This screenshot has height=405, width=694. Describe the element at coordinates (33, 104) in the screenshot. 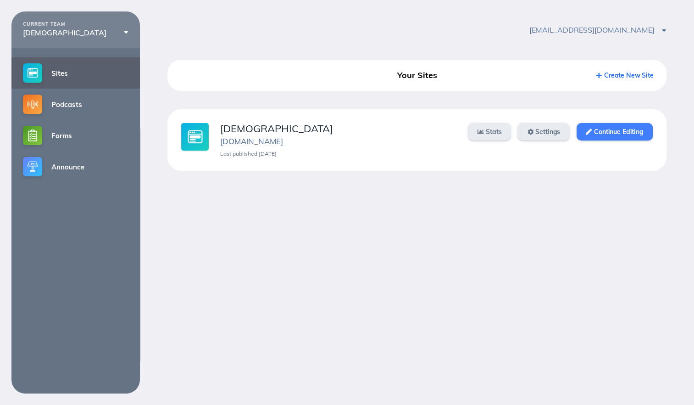

I see `img: podcasts-small@2x.png` at that location.